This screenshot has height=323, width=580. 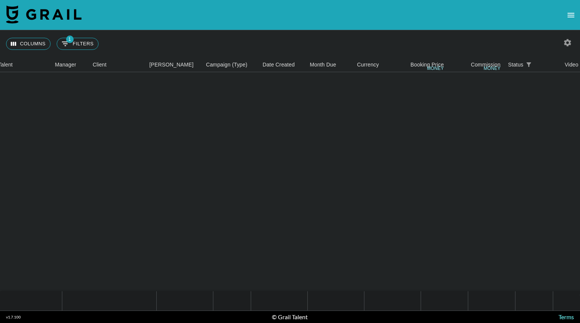 I want to click on div: 1 active filter, so click(x=529, y=65).